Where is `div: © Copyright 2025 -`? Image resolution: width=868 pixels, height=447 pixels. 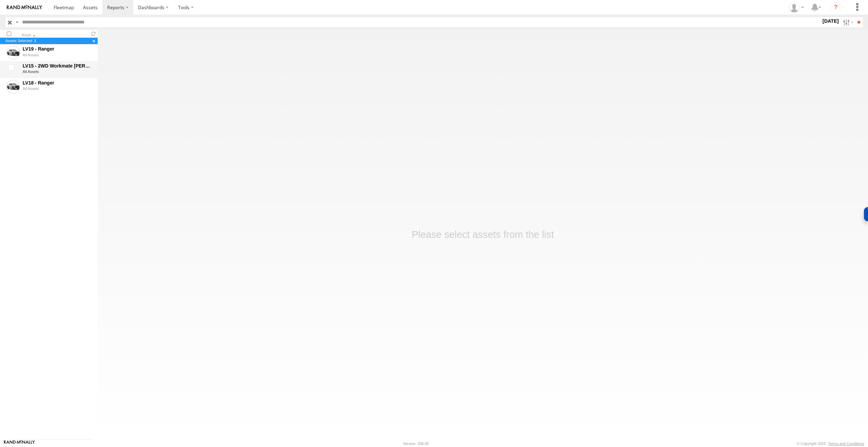
div: © Copyright 2025 - is located at coordinates (830, 443).